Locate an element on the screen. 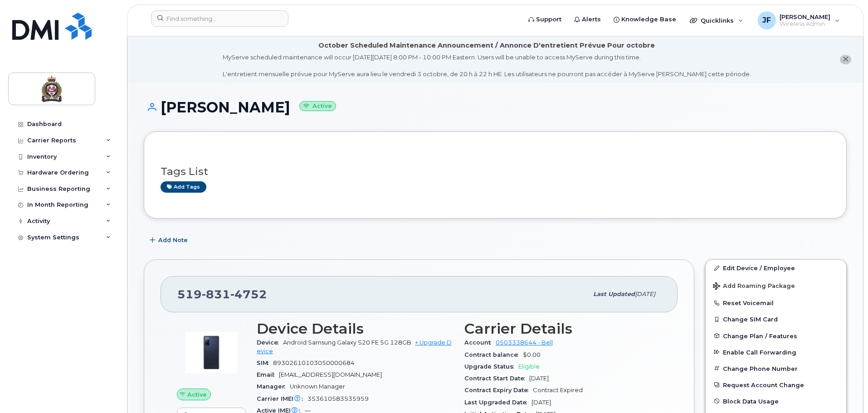 Image resolution: width=868 pixels, height=413 pixels. span: Email is located at coordinates (268, 374).